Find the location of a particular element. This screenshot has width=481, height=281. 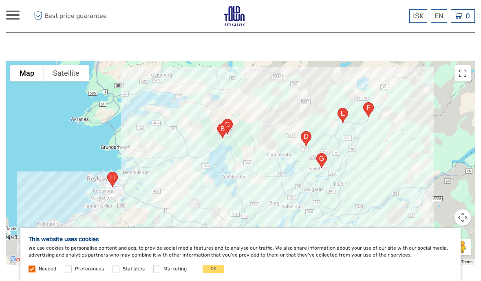

img: 3594-675a8020-bb5e-44e2-ad73-0542bc91ef0d_logo_small.jpg is located at coordinates (235, 16).